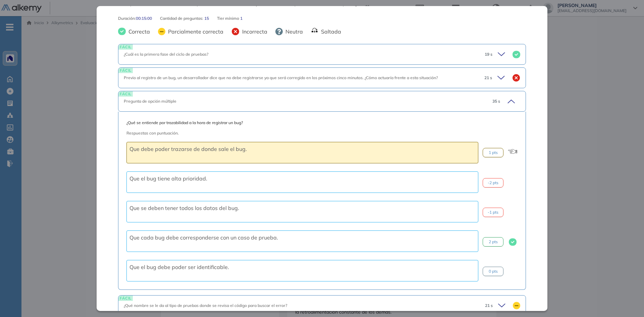 This screenshot has height=317, width=644. Describe the element at coordinates (207, 18) in the screenshot. I see `span: 15` at that location.